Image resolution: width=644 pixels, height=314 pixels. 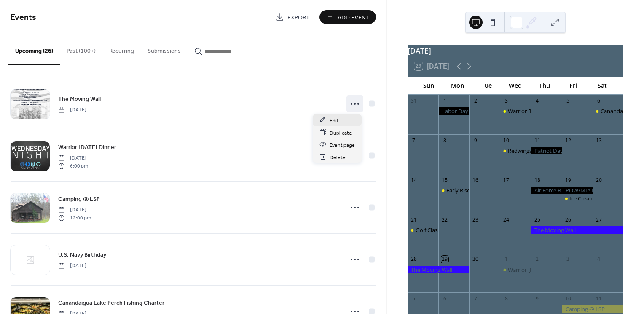 What do you see at coordinates (537, 220) in the screenshot?
I see `div: 25` at bounding box center [537, 220].